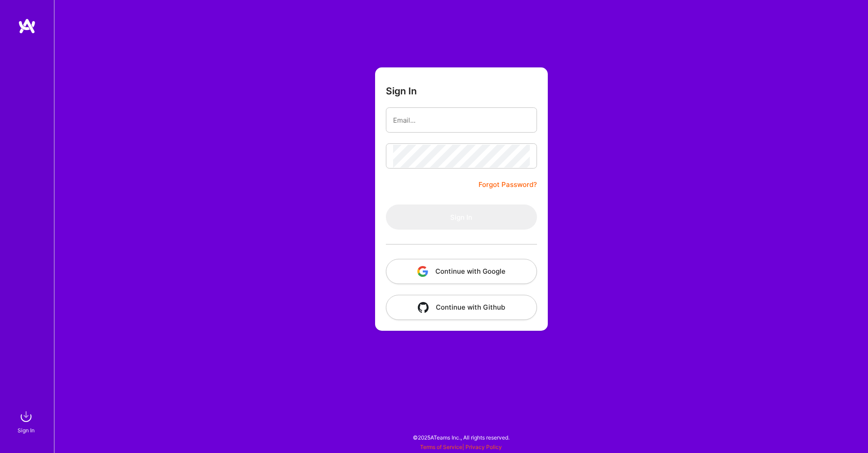  What do you see at coordinates (462, 307) in the screenshot?
I see `button: Continue with Github` at bounding box center [462, 307].